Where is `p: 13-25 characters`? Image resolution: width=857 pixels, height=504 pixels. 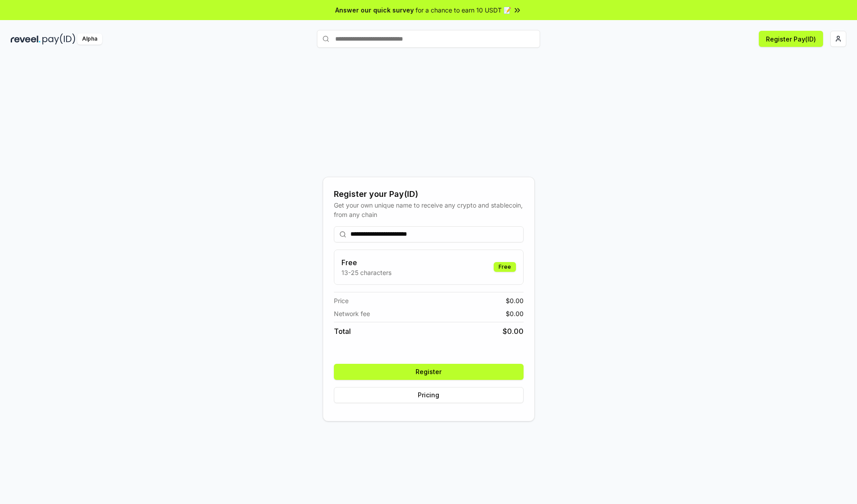
p: 13-25 characters is located at coordinates (367, 272).